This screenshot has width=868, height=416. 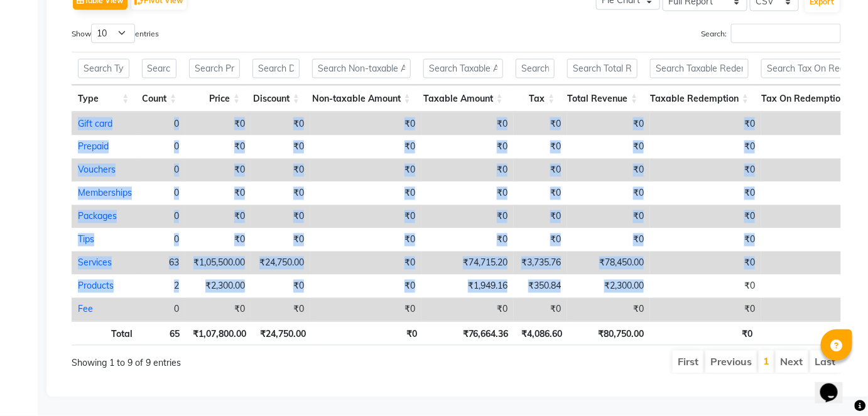 I want to click on th: Type: activate to sort column ascending, so click(x=103, y=98).